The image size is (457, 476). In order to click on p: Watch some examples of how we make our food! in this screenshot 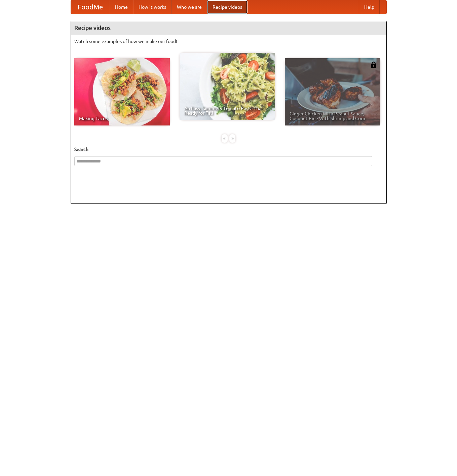, I will do `click(229, 41)`.